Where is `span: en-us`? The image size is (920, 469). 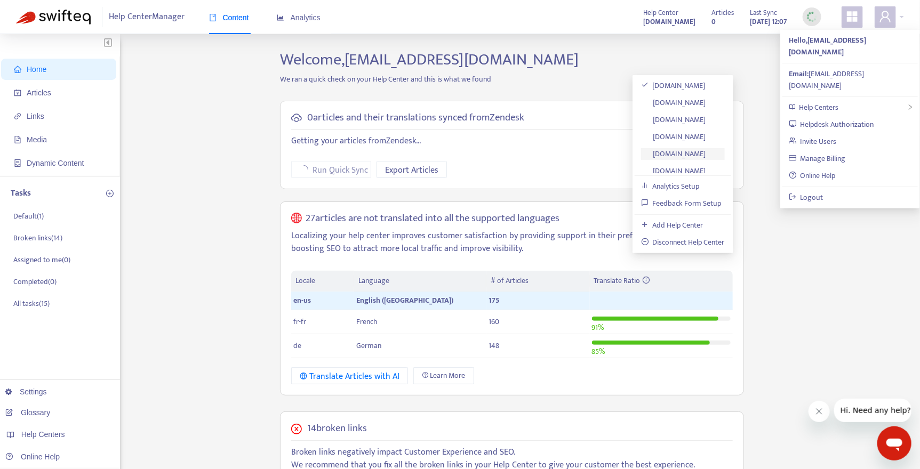
span: en-us is located at coordinates (302, 300).